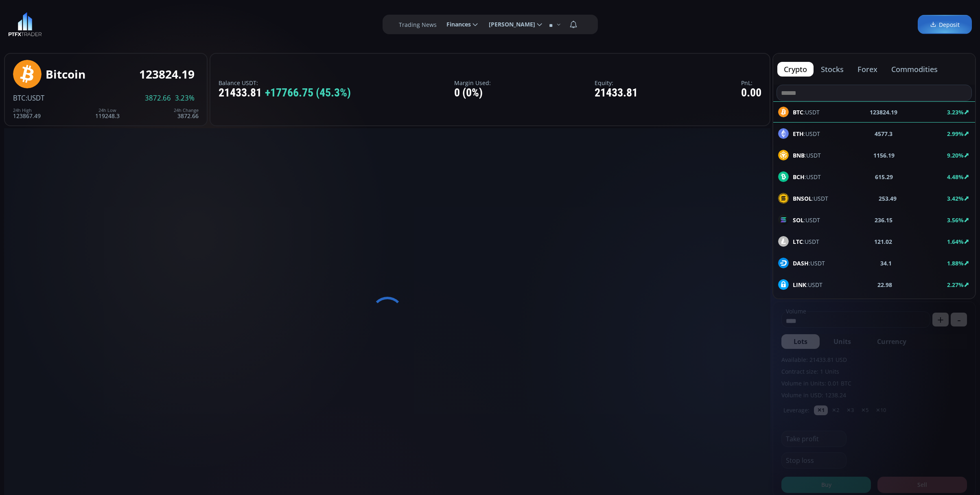  Describe the element at coordinates (285, 83) in the screenshot. I see `label: Balance USDT:` at that location.